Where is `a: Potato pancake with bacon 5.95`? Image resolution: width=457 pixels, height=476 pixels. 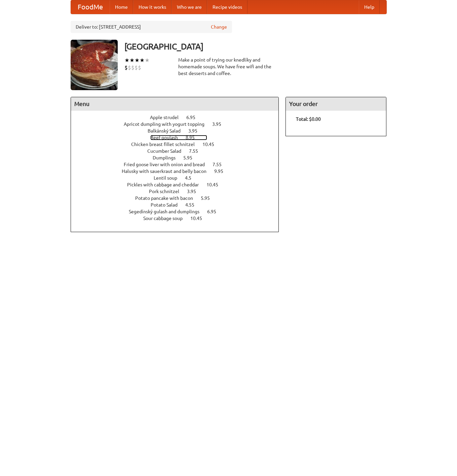
a: Potato pancake with bacon 5.95 is located at coordinates (179, 198).